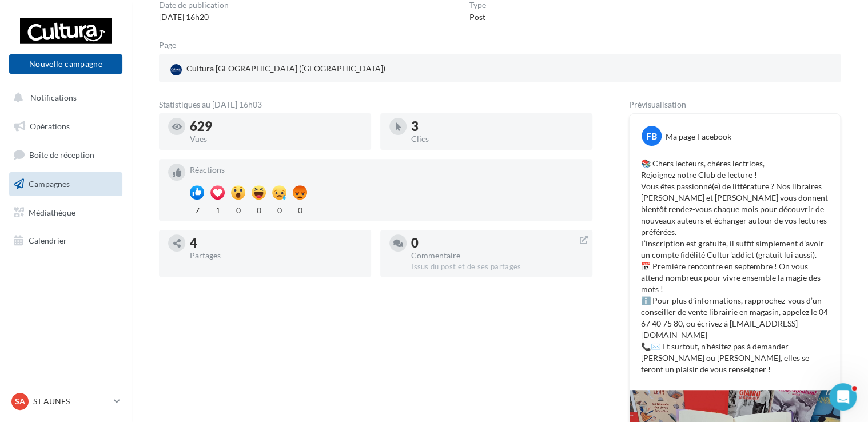 The image size is (868, 422). What do you see at coordinates (66, 154) in the screenshot?
I see `a: Boîte de réception` at bounding box center [66, 154].